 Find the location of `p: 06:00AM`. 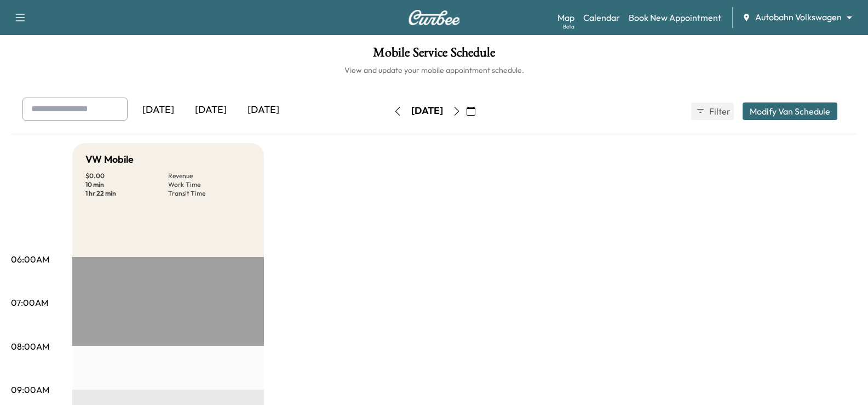

p: 06:00AM is located at coordinates (30, 259).